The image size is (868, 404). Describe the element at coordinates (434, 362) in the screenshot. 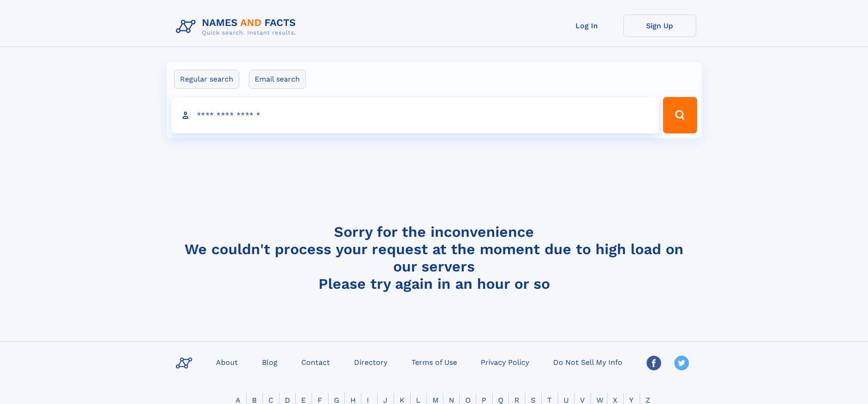

I see `a: Terms of Use` at that location.